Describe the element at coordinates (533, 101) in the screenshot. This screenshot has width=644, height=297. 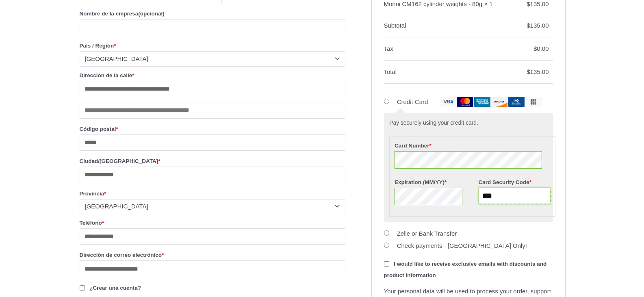
I see `img: jcb` at that location.